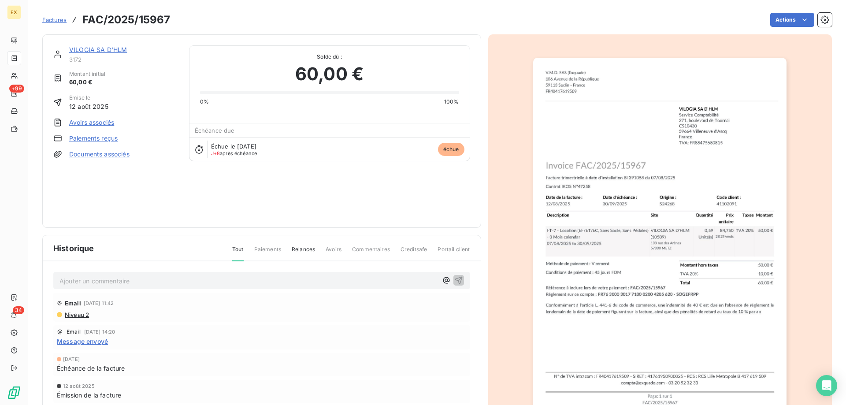 The image size is (846, 405). Describe the element at coordinates (330, 57) in the screenshot. I see `span: Solde dû :` at that location.